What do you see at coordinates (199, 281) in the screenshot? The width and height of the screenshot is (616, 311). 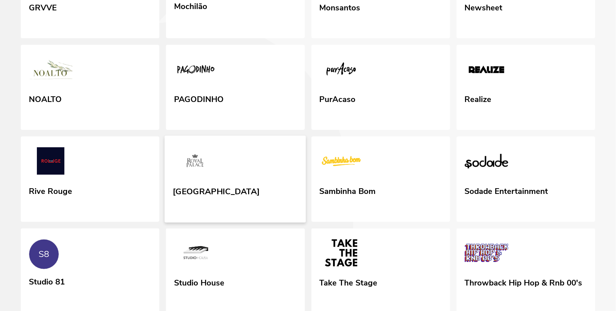 I see `div: Studio House` at bounding box center [199, 281].